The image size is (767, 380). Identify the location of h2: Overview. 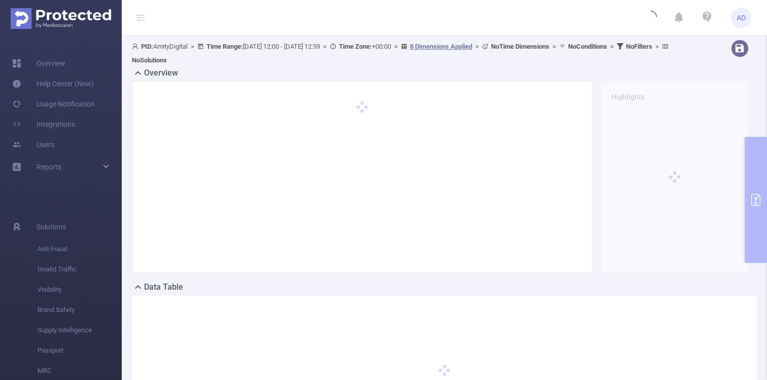
(161, 73).